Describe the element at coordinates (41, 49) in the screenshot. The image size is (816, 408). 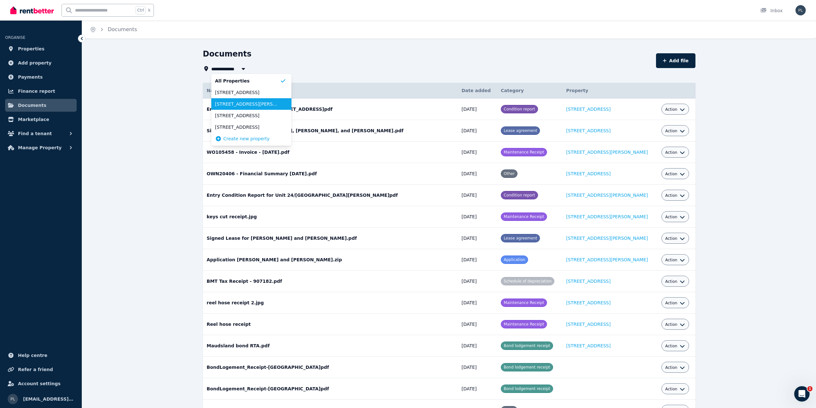
I see `a: Properties` at that location.